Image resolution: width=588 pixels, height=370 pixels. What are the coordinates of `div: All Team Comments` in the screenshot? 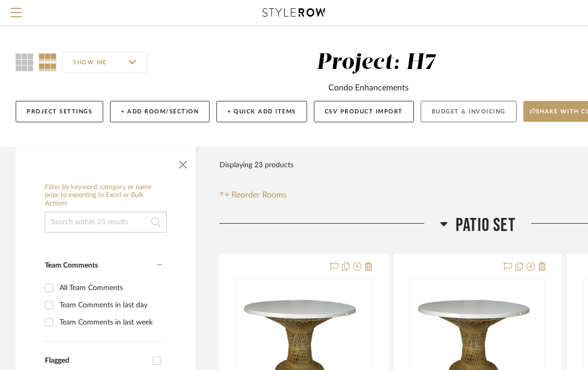 It's located at (109, 287).